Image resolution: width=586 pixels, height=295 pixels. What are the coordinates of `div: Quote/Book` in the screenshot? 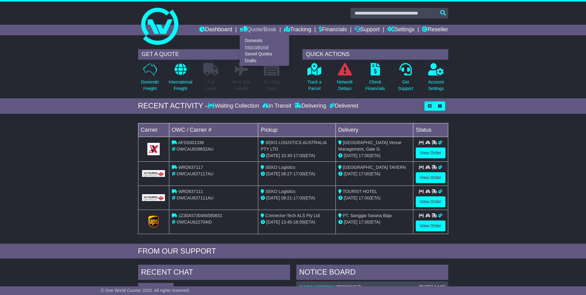 It's located at (265, 50).